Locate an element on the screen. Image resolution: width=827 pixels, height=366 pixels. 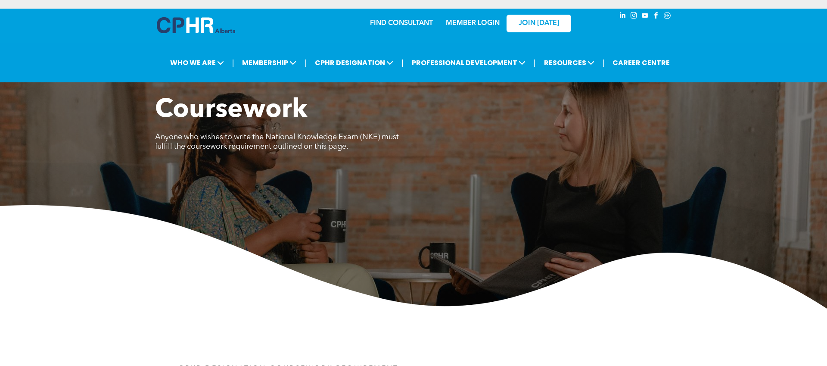
span: RESOURCES is located at coordinates (569, 62).